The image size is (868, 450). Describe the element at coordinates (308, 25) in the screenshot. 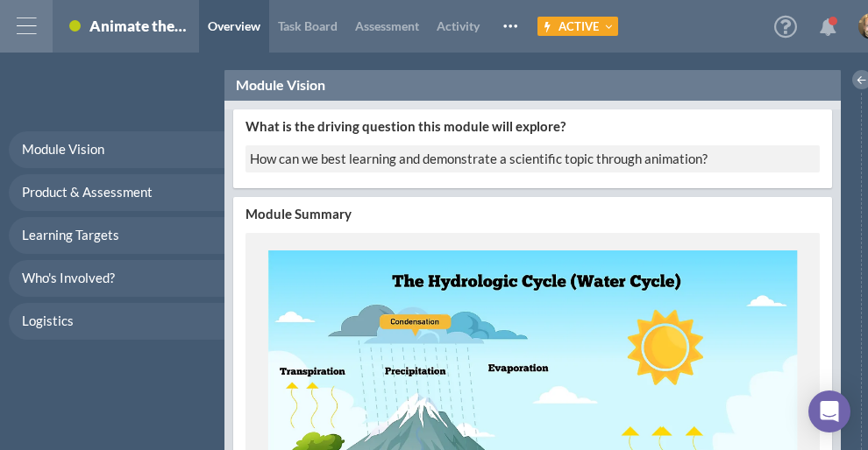

I see `span: Task Board` at that location.